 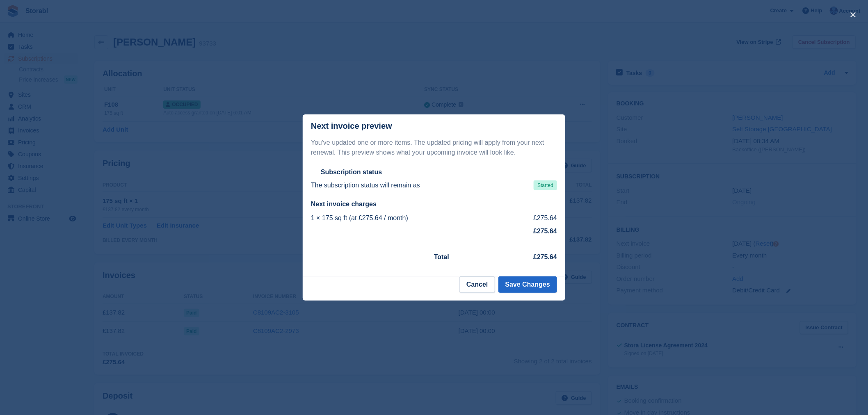 What do you see at coordinates (477, 284) in the screenshot?
I see `button: Cancel` at bounding box center [477, 284].